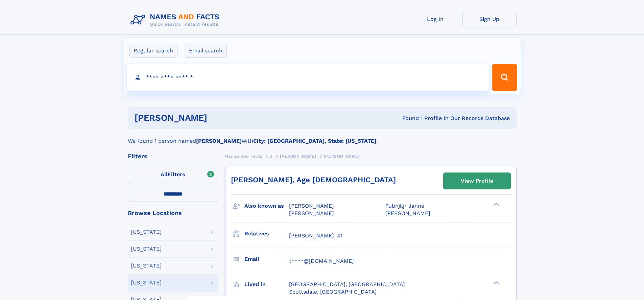 The image size is (644, 300). I want to click on span: Fubhjkjr Janne, so click(405, 205).